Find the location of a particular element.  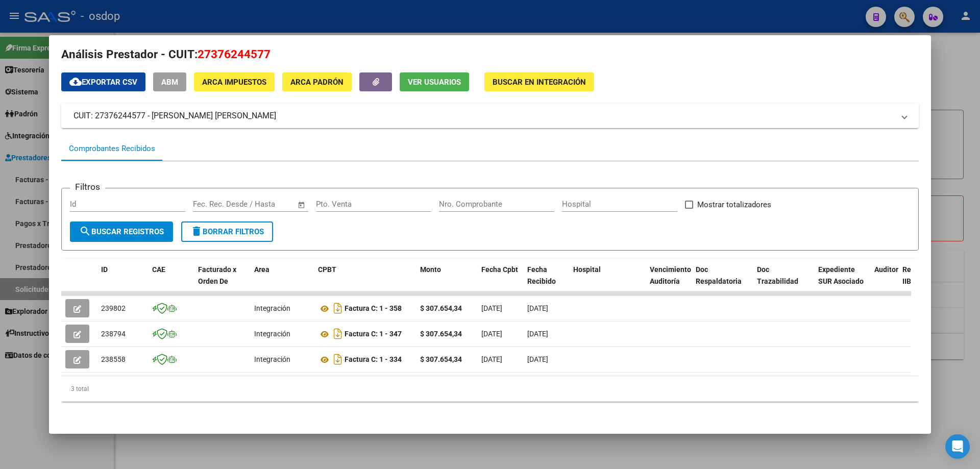

datatable-header-cell: Doc Trazabilidad is located at coordinates (783, 281).